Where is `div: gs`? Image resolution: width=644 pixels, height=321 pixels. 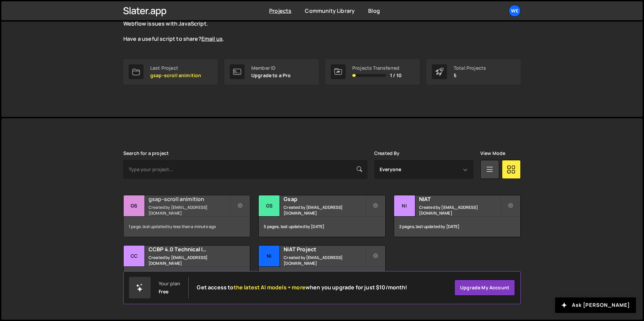 div: gs is located at coordinates (134, 206).